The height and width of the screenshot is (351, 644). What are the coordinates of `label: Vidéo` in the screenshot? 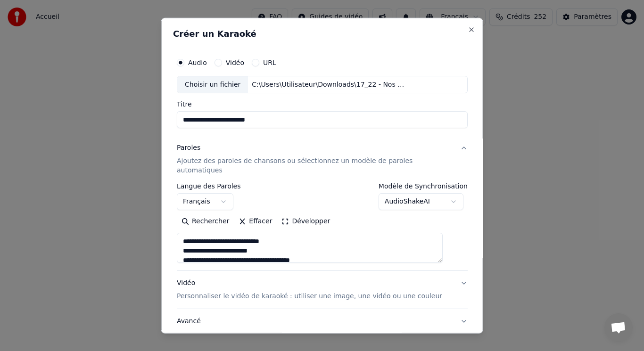 It's located at (234, 62).